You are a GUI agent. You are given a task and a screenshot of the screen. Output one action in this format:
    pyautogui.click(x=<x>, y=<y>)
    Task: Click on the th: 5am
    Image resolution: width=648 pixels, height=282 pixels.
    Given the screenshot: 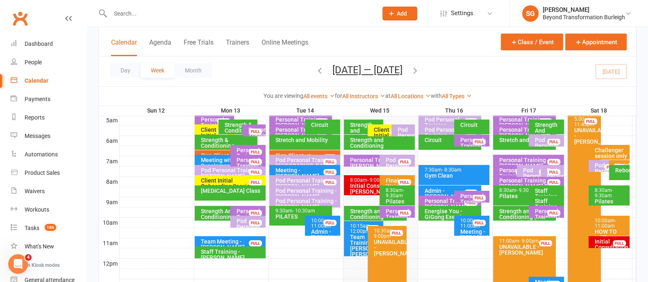 What is the action you would take?
    pyautogui.click(x=109, y=120)
    